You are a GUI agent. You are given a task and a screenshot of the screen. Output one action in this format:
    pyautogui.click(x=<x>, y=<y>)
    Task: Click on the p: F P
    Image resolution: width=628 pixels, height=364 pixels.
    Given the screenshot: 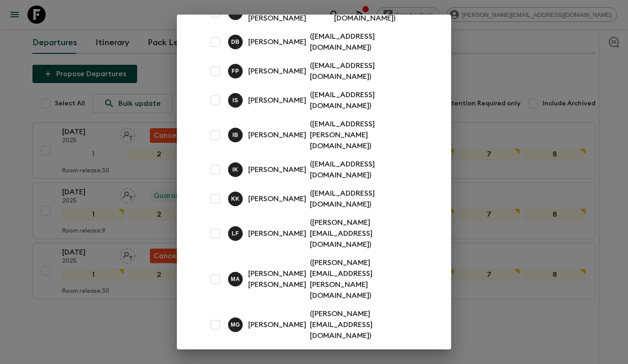 What is the action you would take?
    pyautogui.click(x=235, y=71)
    